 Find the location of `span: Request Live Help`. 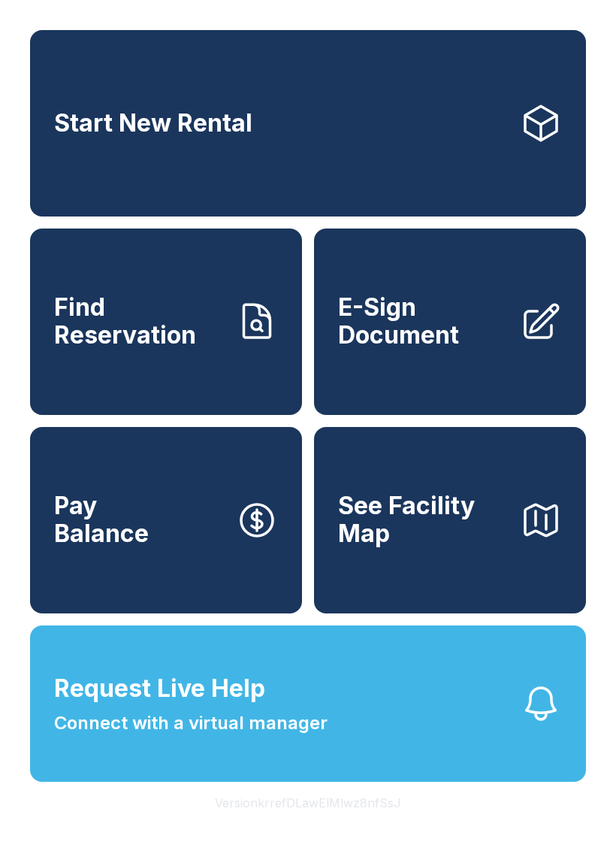

span: Request Live Help is located at coordinates (159, 689).